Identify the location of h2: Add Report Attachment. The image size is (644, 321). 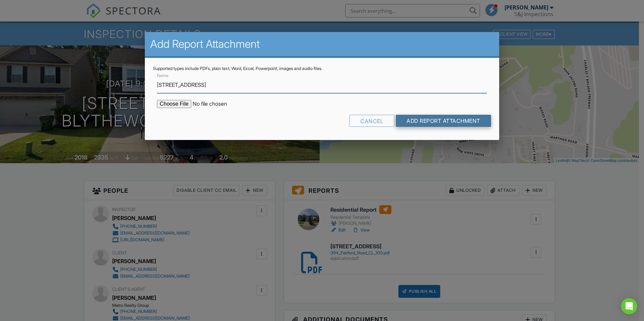
(322, 44).